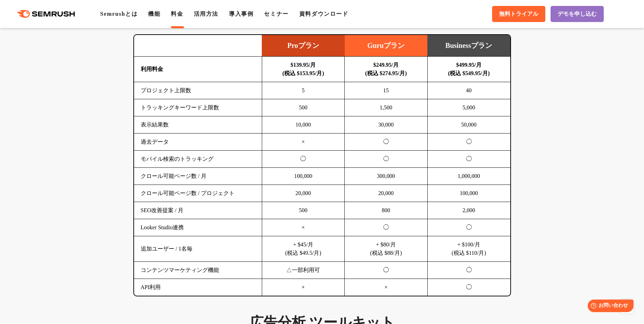 This screenshot has height=324, width=644. Describe the element at coordinates (241, 13) in the screenshot. I see `a: 導入事例` at that location.